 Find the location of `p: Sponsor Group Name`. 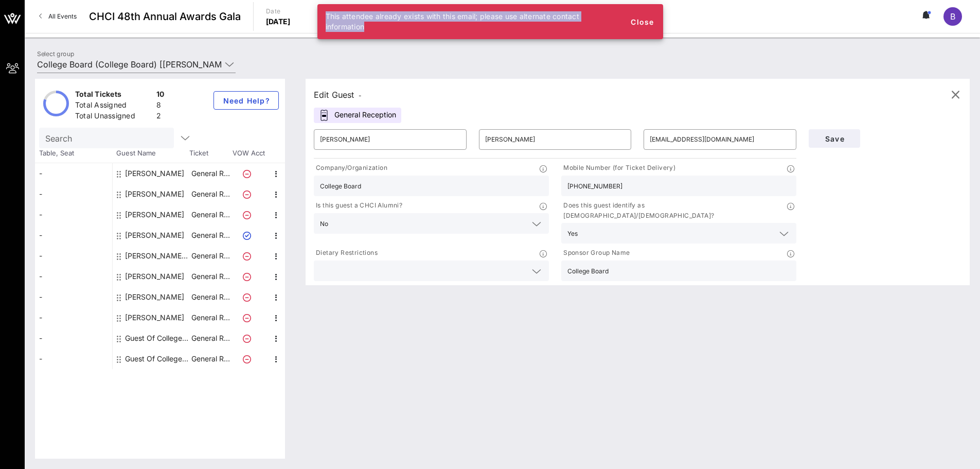

p: Sponsor Group Name is located at coordinates (595, 253).